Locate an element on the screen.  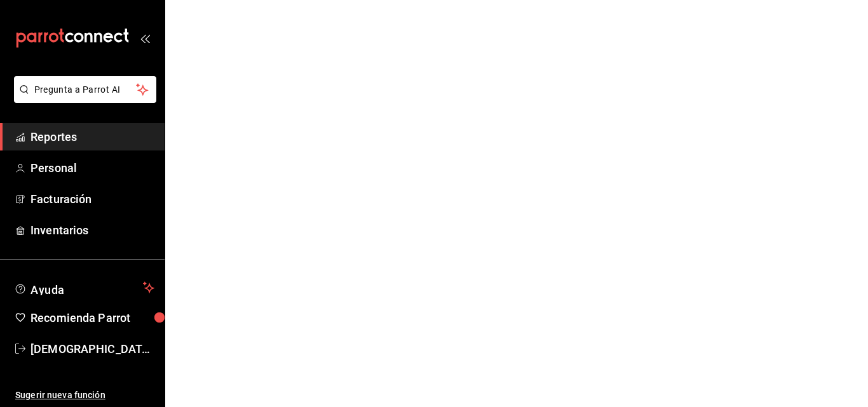
span: Reportes is located at coordinates (92, 137).